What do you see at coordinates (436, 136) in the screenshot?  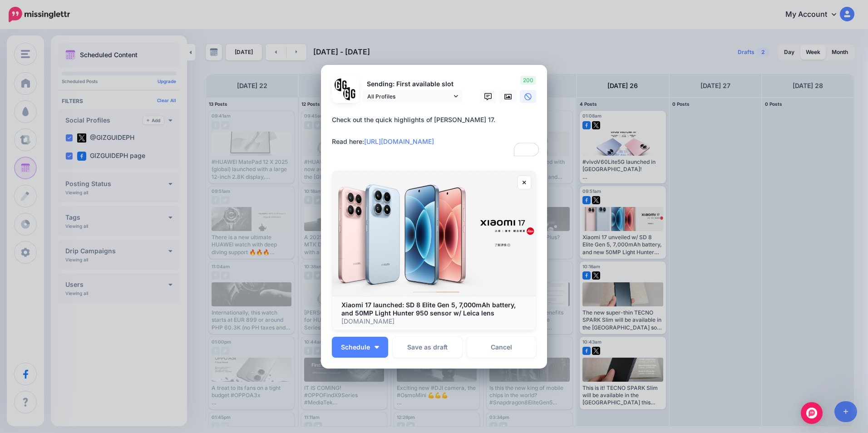 I see `textarea: To enrich screen reader interactions, please activate Accessibility in Grammarly extension settings` at bounding box center [436, 136].